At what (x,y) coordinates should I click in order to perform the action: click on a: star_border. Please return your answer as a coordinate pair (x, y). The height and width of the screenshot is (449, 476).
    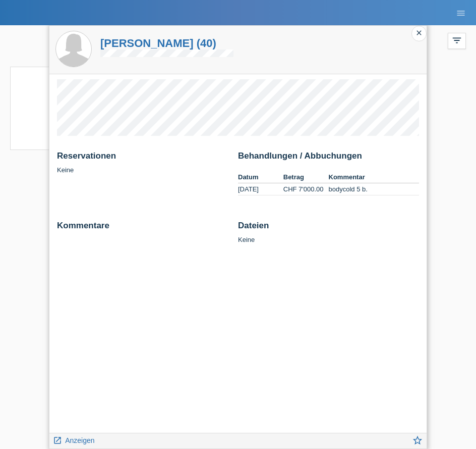
    Looking at the image, I should click on (418, 442).